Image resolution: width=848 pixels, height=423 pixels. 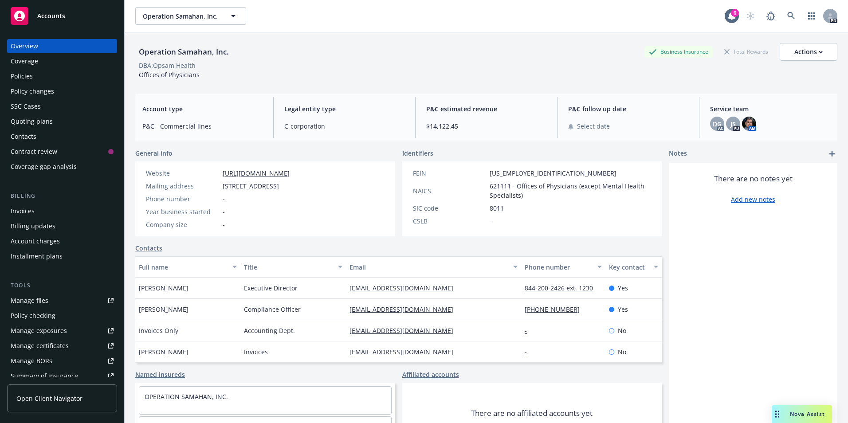 I want to click on div: Key contact, so click(x=629, y=267).